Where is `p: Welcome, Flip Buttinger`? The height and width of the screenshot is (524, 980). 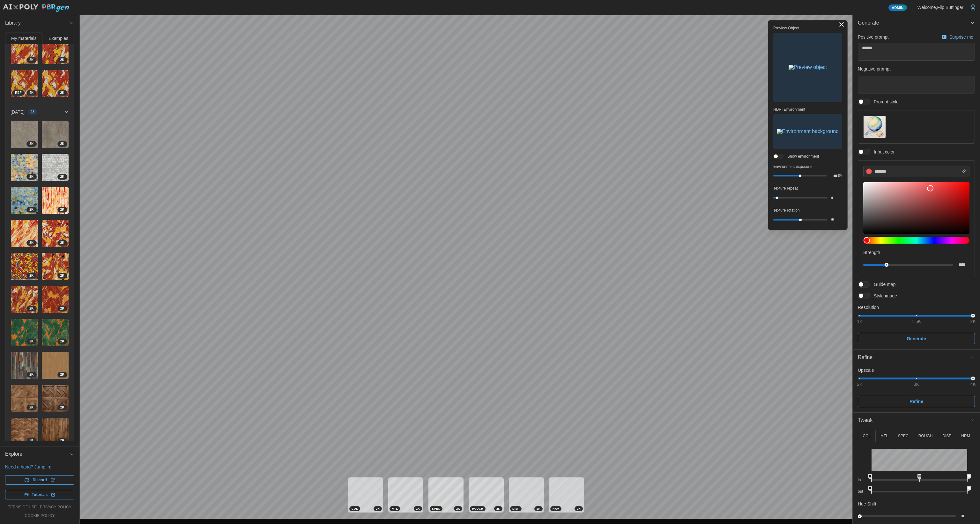 p: Welcome, Flip Buttinger is located at coordinates (941, 7).